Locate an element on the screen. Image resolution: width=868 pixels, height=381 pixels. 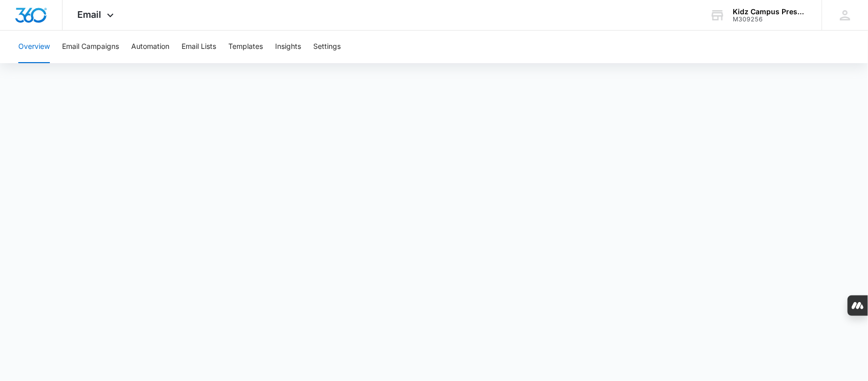
span: Email is located at coordinates (90, 14).